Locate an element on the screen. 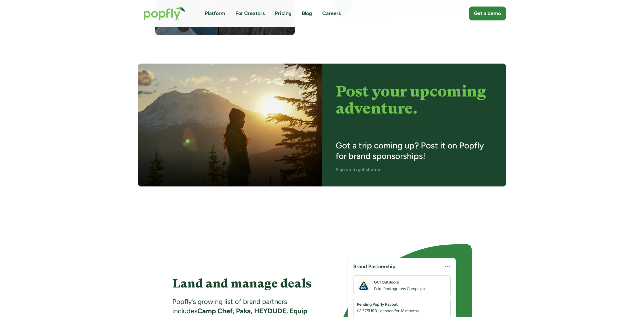 The image size is (644, 317). h3: Got a trip coming up? Post it on Popfly for brand sponsorships! is located at coordinates (414, 151).